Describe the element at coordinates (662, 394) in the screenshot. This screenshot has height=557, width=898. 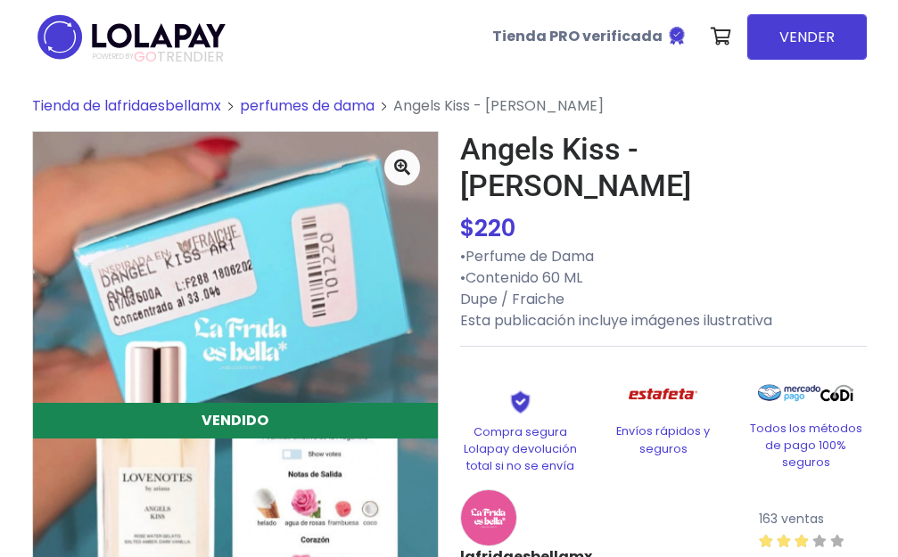
I see `img: Estafeta Logo` at that location.